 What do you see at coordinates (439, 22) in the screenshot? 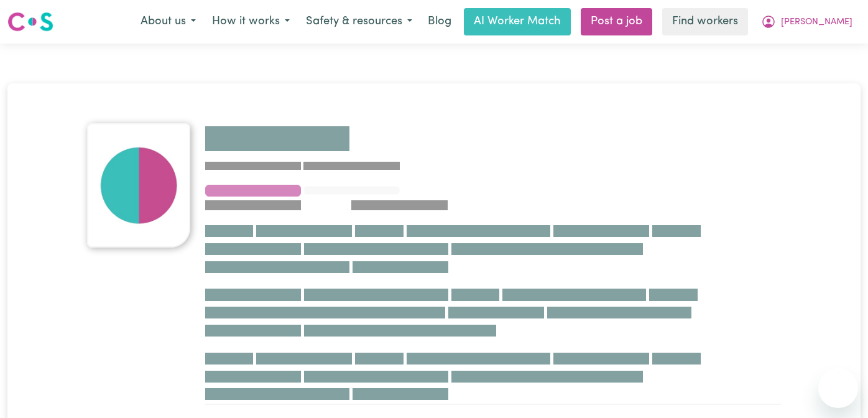
I see `a: Blog` at bounding box center [439, 22].